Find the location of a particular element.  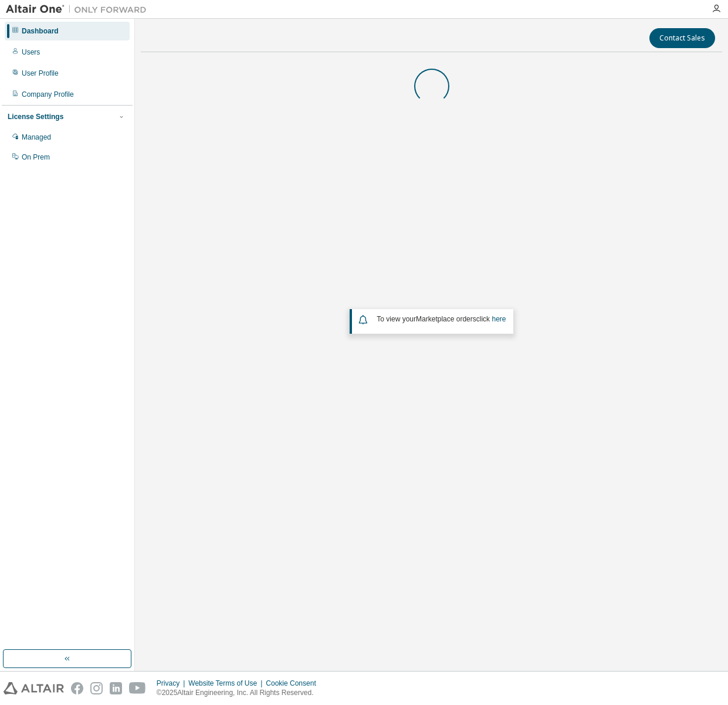

img: facebook.svg is located at coordinates (77, 688).